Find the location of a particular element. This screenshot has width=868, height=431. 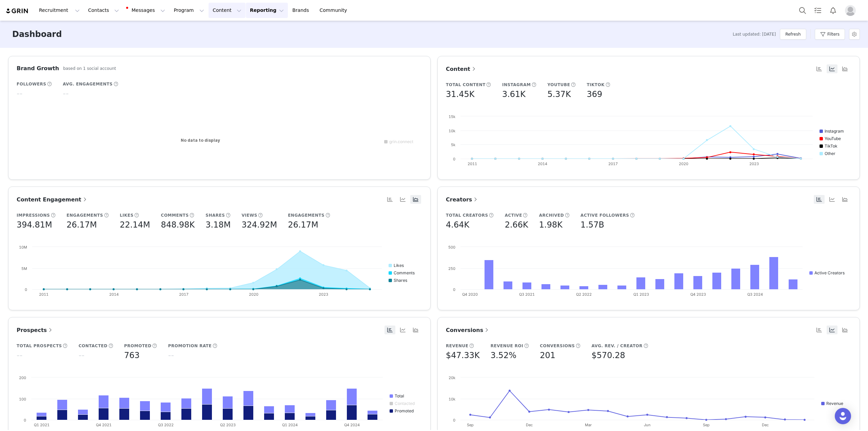

h3: Brand Growth is located at coordinates (38, 68).